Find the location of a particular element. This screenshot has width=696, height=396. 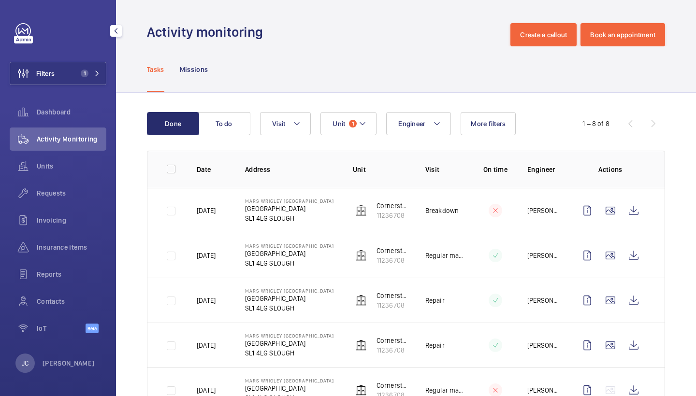

span: Insurance items is located at coordinates (72, 247).